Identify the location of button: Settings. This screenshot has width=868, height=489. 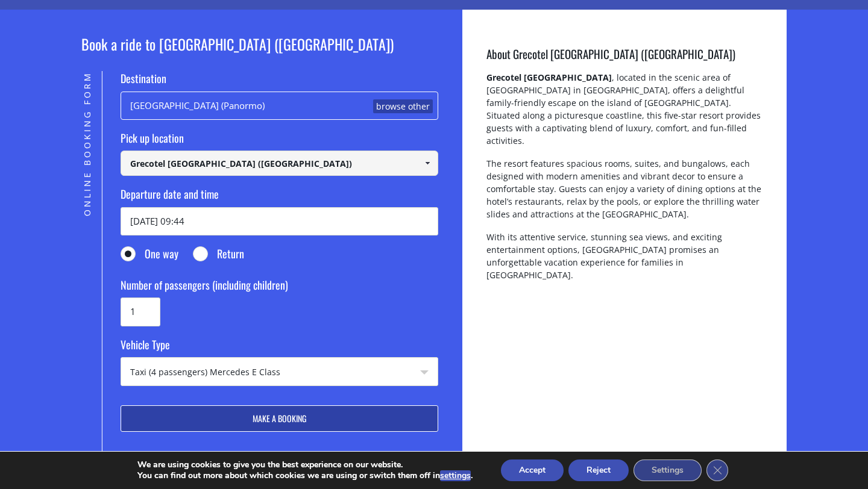
(667, 471).